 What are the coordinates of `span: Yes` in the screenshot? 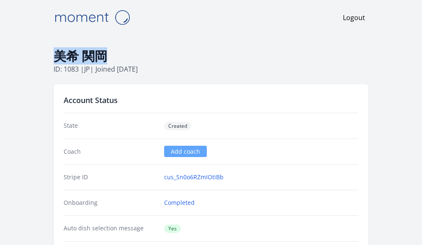 It's located at (172, 229).